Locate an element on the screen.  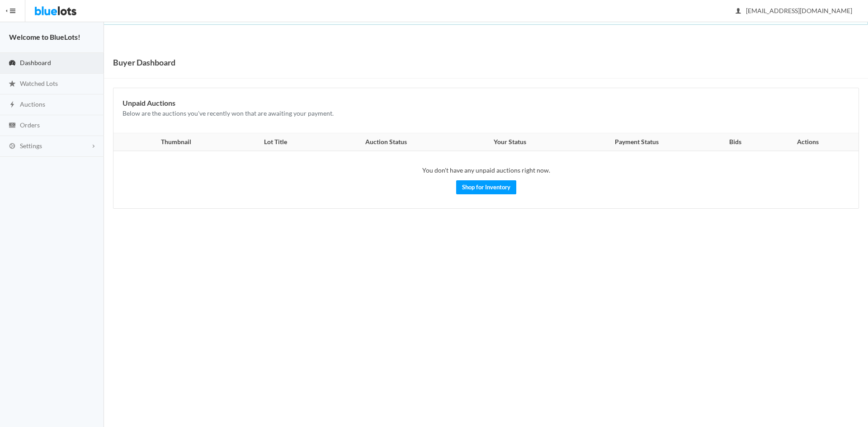
ion-icon: flash is located at coordinates (12, 105).